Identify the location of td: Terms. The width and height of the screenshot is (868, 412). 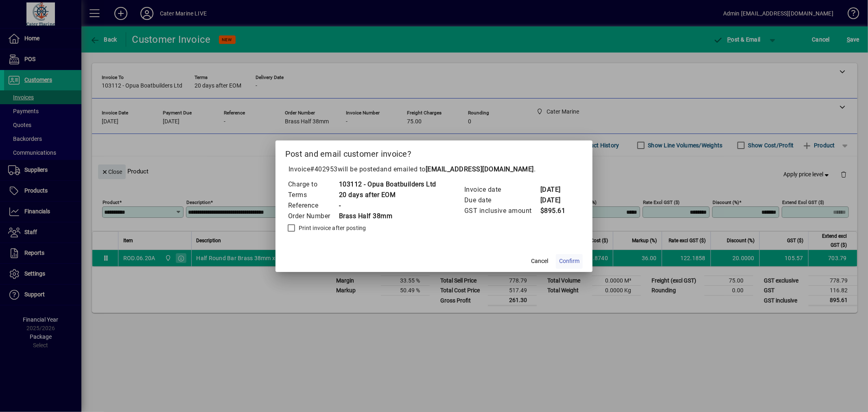
(313, 195).